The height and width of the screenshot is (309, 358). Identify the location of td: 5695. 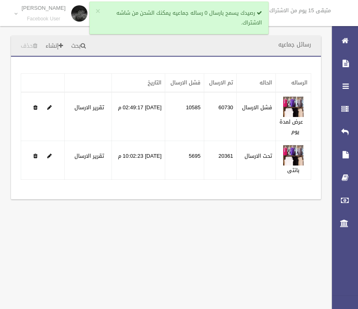
(185, 160).